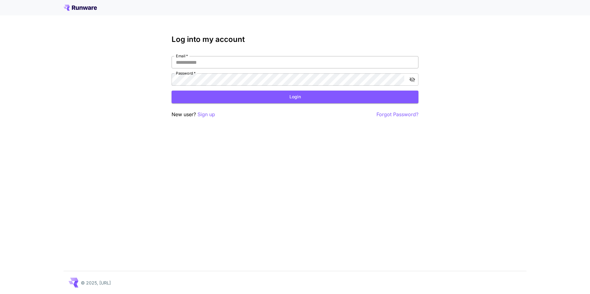 The image size is (590, 294). Describe the element at coordinates (397, 114) in the screenshot. I see `button: Forgot Password?` at that location.